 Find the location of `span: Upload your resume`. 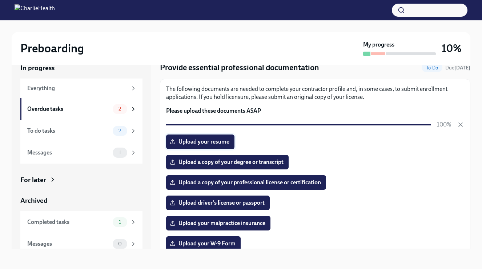

span: Upload your resume is located at coordinates (200, 142).